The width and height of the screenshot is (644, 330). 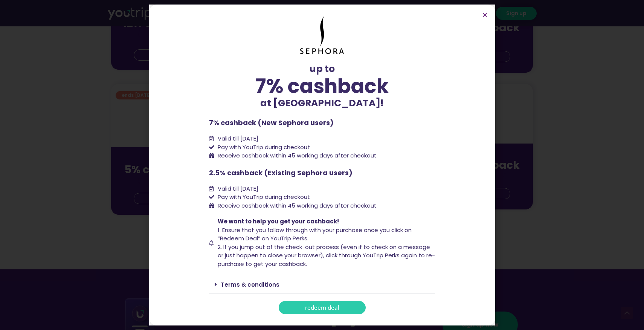 What do you see at coordinates (322, 173) in the screenshot?
I see `p: 2.5% cashback (Existing Sephora users)` at bounding box center [322, 173].